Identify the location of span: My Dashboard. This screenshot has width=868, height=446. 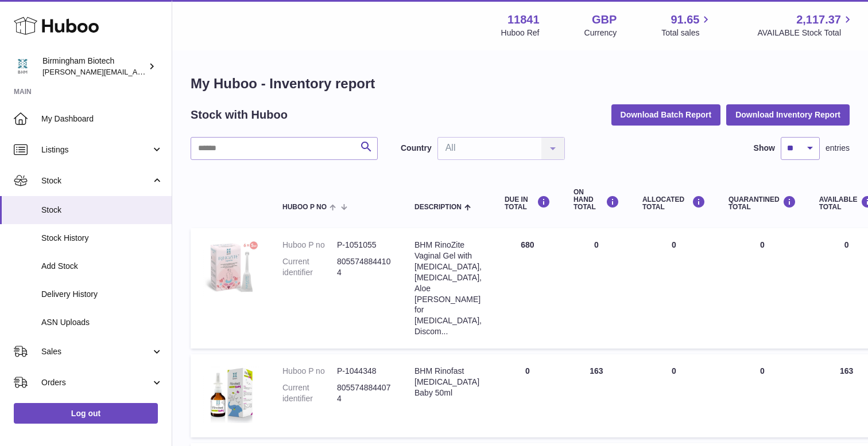
(102, 119).